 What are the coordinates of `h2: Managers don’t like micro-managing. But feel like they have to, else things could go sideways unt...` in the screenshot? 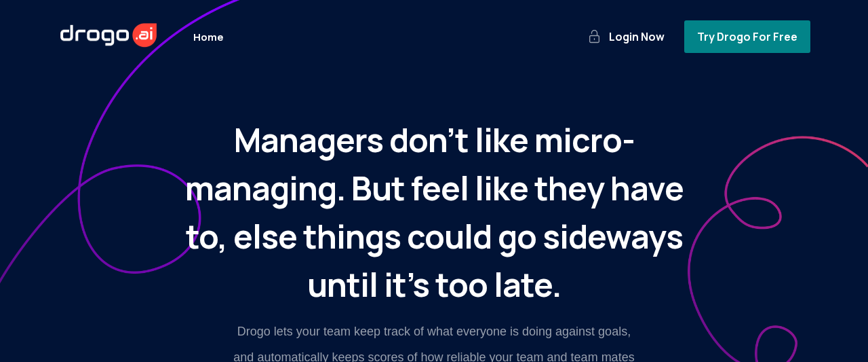 It's located at (434, 212).